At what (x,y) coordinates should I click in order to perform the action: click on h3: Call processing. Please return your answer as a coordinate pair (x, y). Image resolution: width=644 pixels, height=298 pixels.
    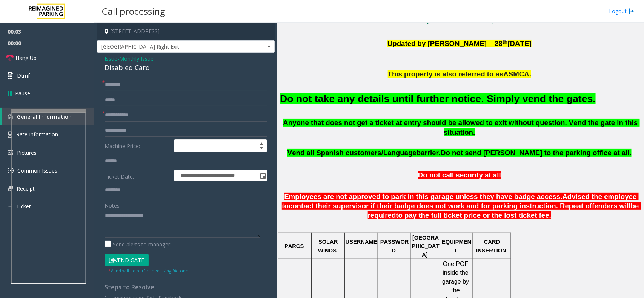
    Looking at the image, I should click on (133, 11).